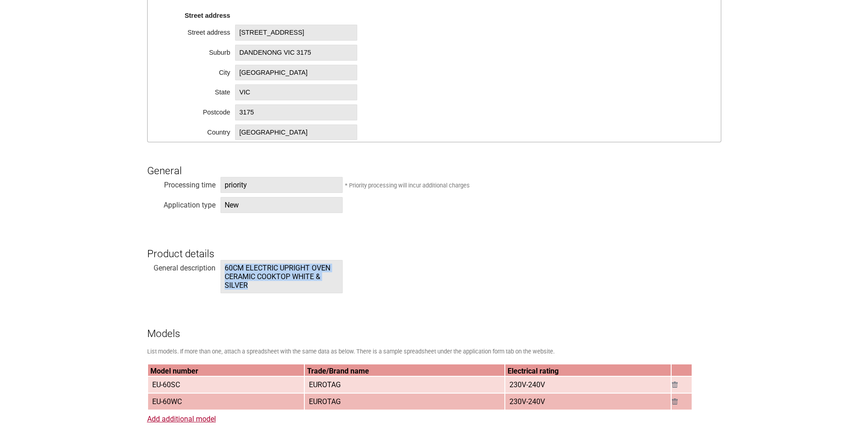 Image resolution: width=868 pixels, height=431 pixels. I want to click on span: DANDENONG VIC 3175, so click(296, 52).